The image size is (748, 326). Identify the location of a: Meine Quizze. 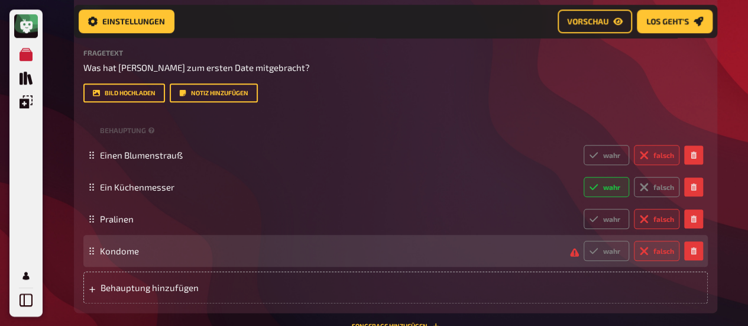
(26, 54).